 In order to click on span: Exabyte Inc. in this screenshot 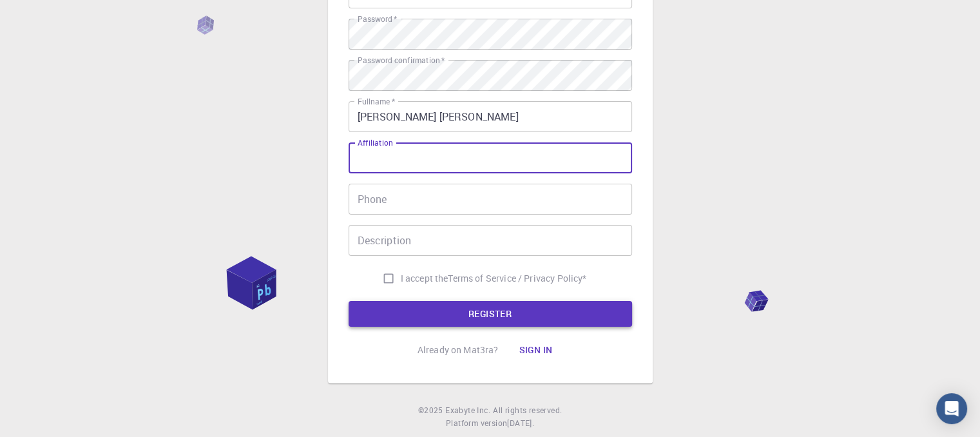, I will do `click(468, 410)`.